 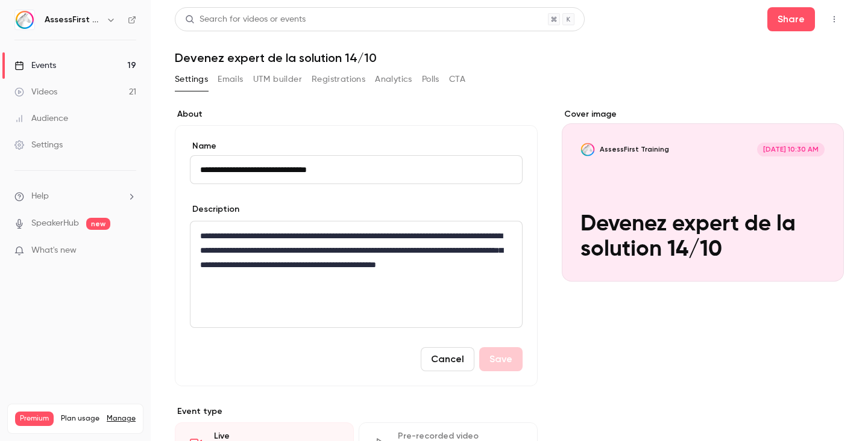 I want to click on span: Premium, so click(x=34, y=419).